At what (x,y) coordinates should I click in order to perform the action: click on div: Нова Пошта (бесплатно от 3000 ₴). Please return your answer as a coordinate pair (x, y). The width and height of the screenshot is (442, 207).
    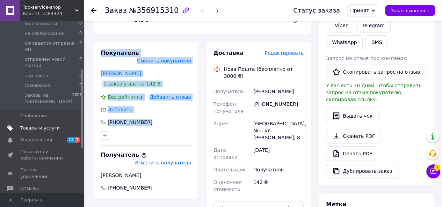
    Looking at the image, I should click on (264, 73).